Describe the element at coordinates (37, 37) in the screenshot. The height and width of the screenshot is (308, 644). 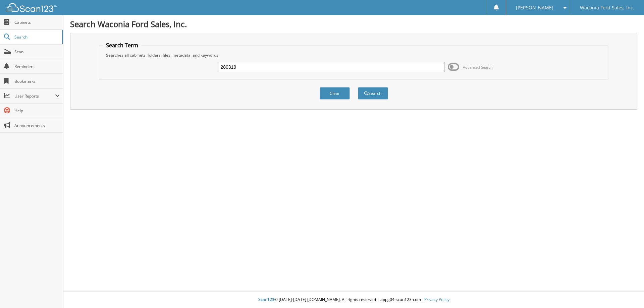
I see `span: Search` at that location.